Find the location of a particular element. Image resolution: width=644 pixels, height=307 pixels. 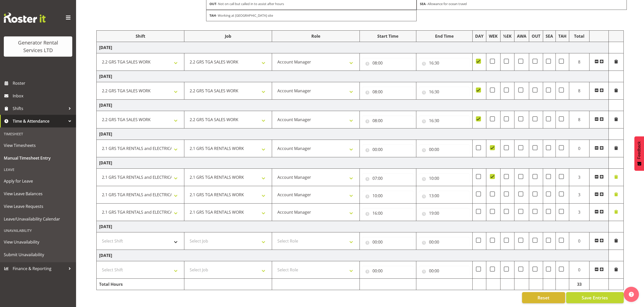

span: View Leave Balances is located at coordinates (38, 194).